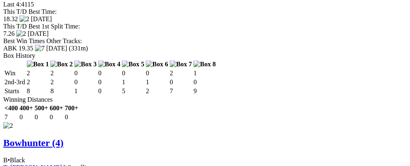 Image resolution: width=410 pixels, height=166 pixels. I want to click on img: Box 8, so click(204, 64).